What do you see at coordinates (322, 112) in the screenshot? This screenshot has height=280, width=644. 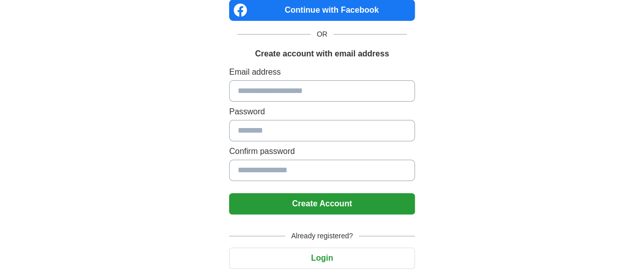 I see `label: Password` at bounding box center [322, 112].